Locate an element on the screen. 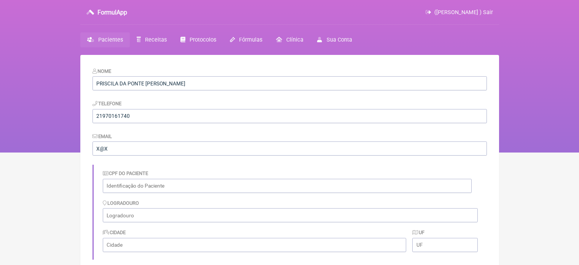 This screenshot has width=579, height=265. a: Fórmulas is located at coordinates (246, 40).